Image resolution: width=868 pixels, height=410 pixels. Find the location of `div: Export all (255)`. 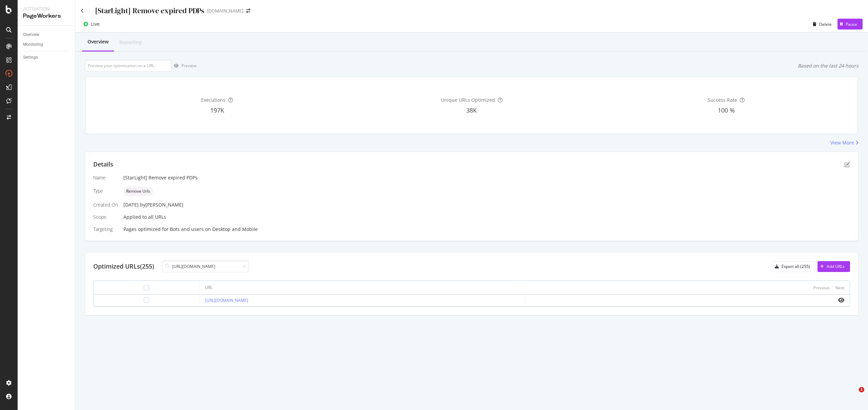

div: Export all (255) is located at coordinates (796, 266).